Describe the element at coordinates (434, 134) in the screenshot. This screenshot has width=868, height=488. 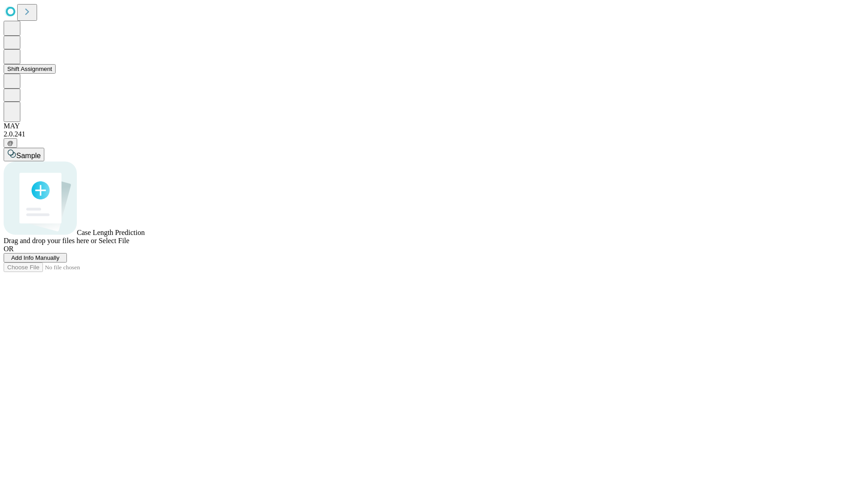
I see `div: 2.0.241` at that location.